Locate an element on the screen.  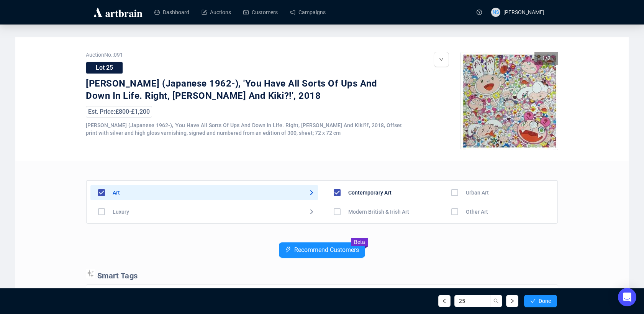
input: Lot Number is located at coordinates (472, 301).